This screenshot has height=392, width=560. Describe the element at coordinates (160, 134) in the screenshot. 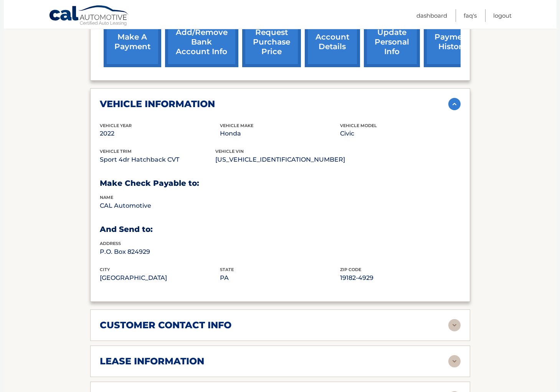

I see `p: 2022` at that location.